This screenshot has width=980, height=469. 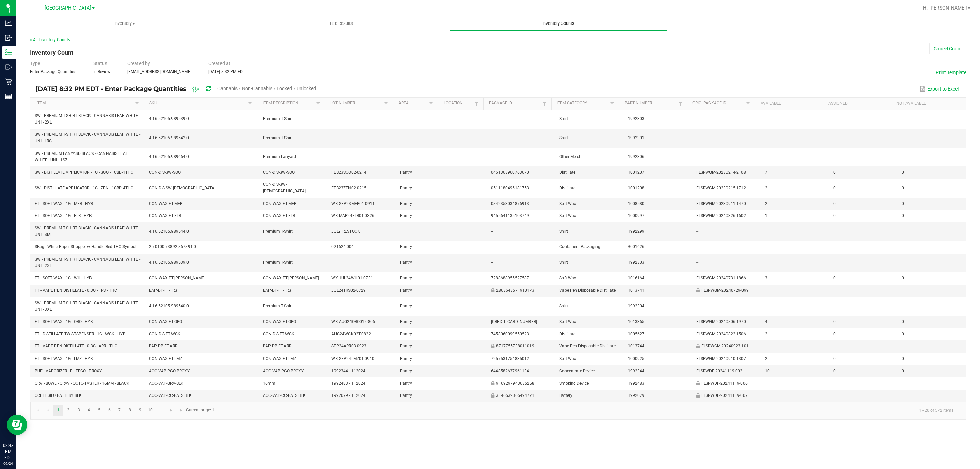 What do you see at coordinates (100, 63) in the screenshot?
I see `span: Status` at bounding box center [100, 63].